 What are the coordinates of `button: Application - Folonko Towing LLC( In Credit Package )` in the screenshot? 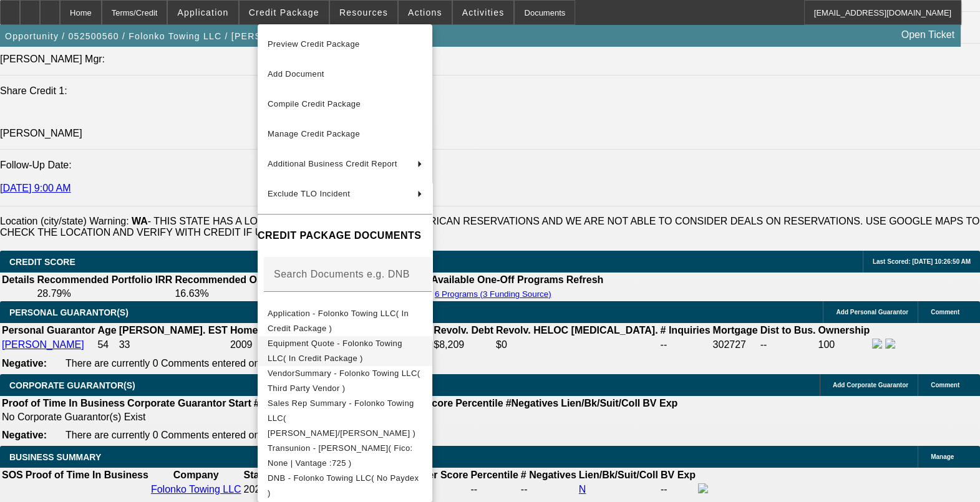 It's located at (345, 322).